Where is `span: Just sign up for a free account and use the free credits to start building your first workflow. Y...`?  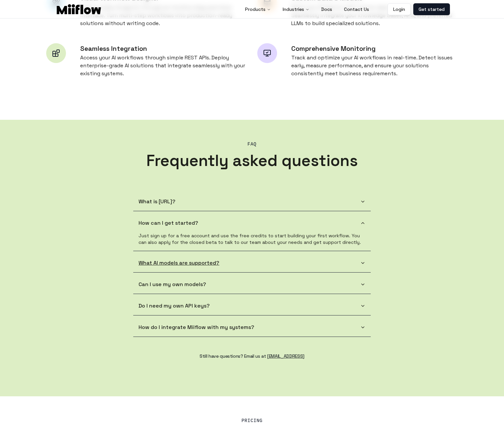
span: Just sign up for a free account and use the free credits to start building your first workflow. Y... is located at coordinates (250, 239).